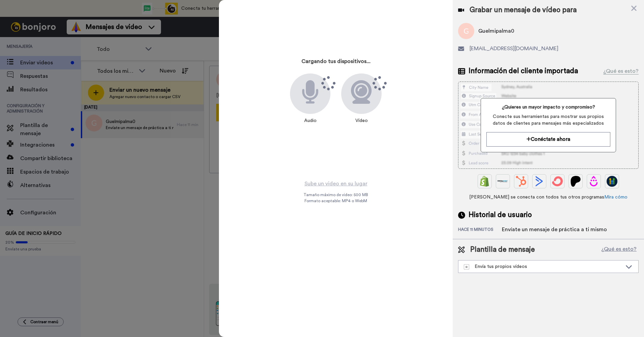 This screenshot has width=644, height=337. Describe the element at coordinates (336, 201) in the screenshot. I see `span: Formato aceptable: MP4 o WebM` at that location.